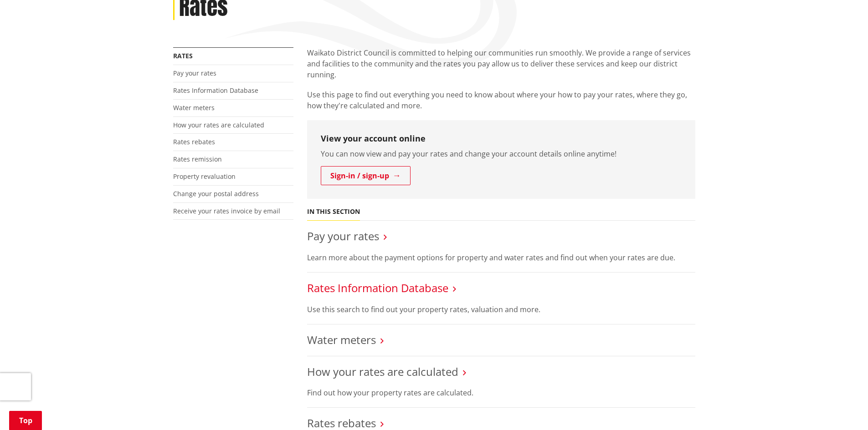  Describe the element at coordinates (333, 212) in the screenshot. I see `h5: In this section` at that location.